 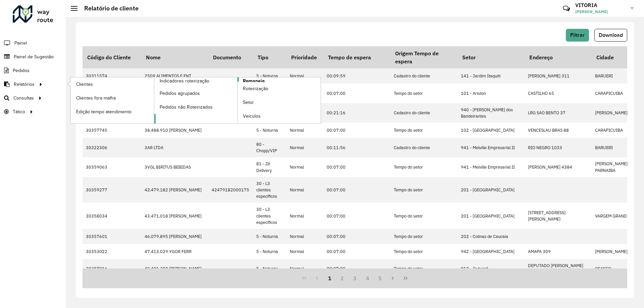 I want to click on a: Indicadores roteirização, so click(x=154, y=100).